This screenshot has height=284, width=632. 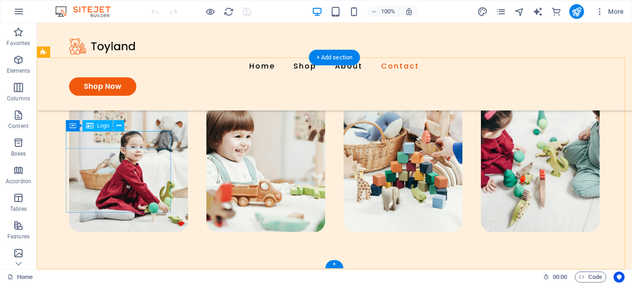 I want to click on p: Features, so click(x=18, y=237).